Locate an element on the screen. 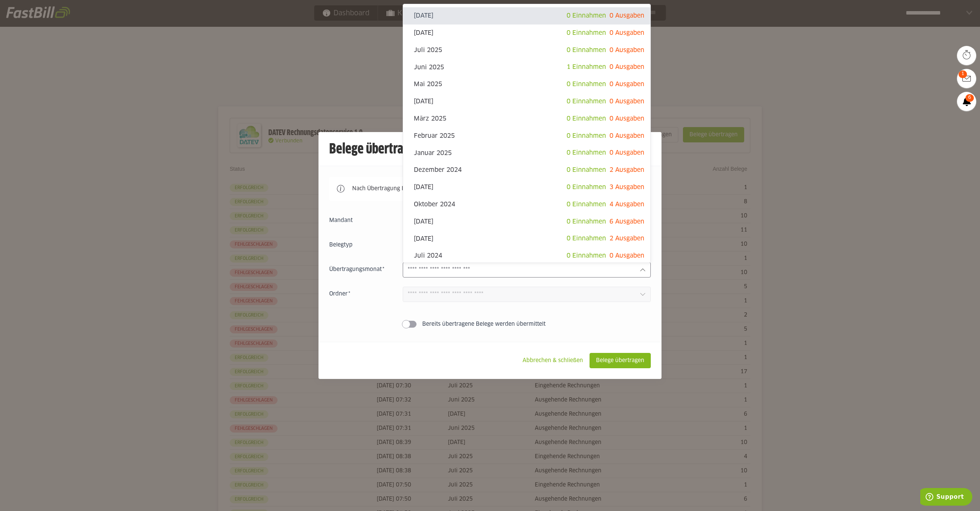 This screenshot has height=511, width=980. sl-option: Februar 2025 is located at coordinates (526, 136).